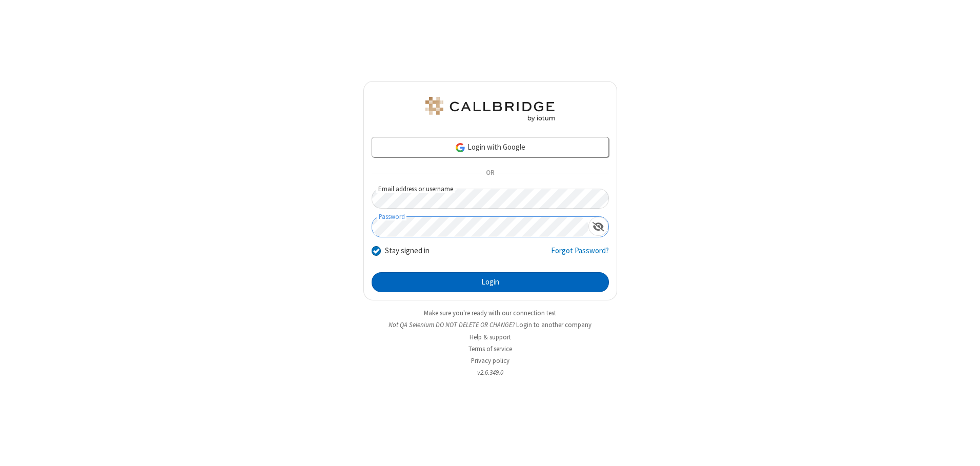  I want to click on a: Login with Google, so click(490, 147).